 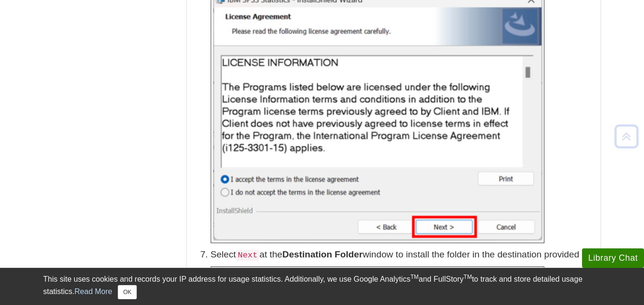 What do you see at coordinates (627, 136) in the screenshot?
I see `a: Back to Top` at bounding box center [627, 136].